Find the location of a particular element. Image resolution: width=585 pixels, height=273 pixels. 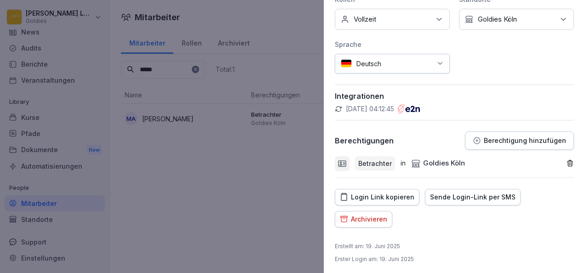

img: de.svg is located at coordinates (346, 63).